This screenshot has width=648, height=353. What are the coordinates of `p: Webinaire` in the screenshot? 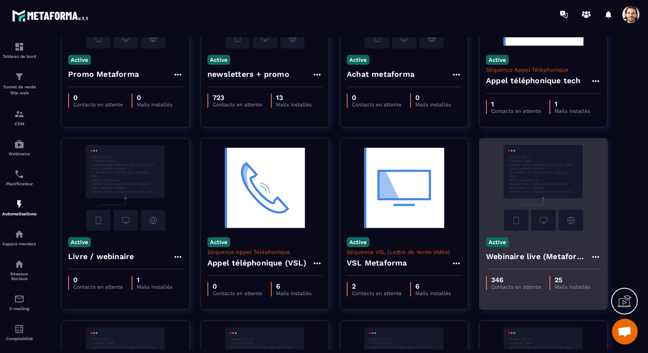 It's located at (19, 153).